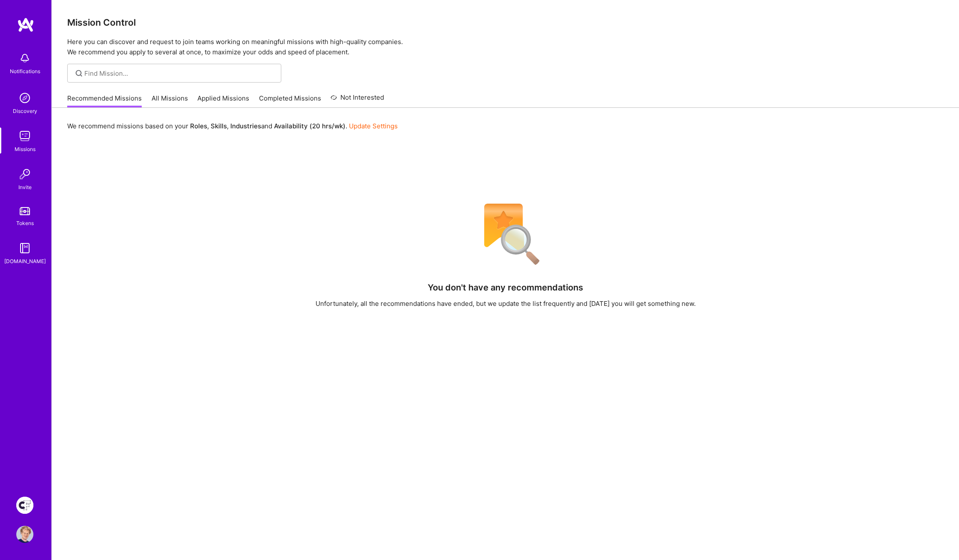  I want to click on b: Availability (20 hrs/wk), so click(309, 125).